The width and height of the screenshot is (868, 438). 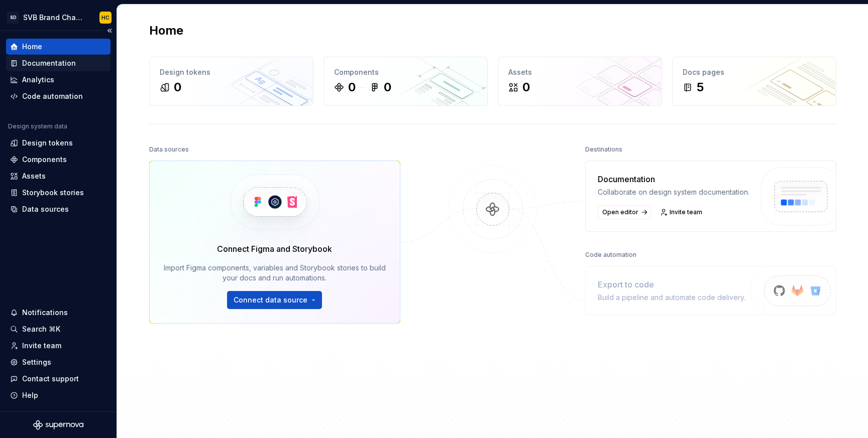 What do you see at coordinates (32, 47) in the screenshot?
I see `div: Home` at bounding box center [32, 47].